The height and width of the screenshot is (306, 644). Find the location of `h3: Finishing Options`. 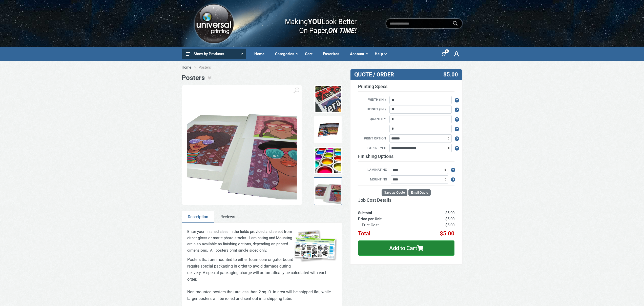

h3: Finishing Options is located at coordinates (406, 158).